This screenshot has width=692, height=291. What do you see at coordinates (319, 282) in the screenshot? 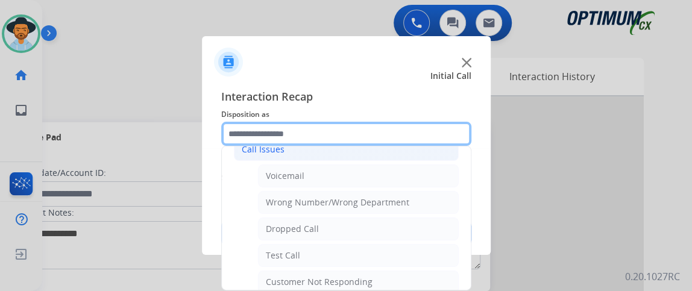
I see `div: Customer Not Responding` at bounding box center [319, 282].